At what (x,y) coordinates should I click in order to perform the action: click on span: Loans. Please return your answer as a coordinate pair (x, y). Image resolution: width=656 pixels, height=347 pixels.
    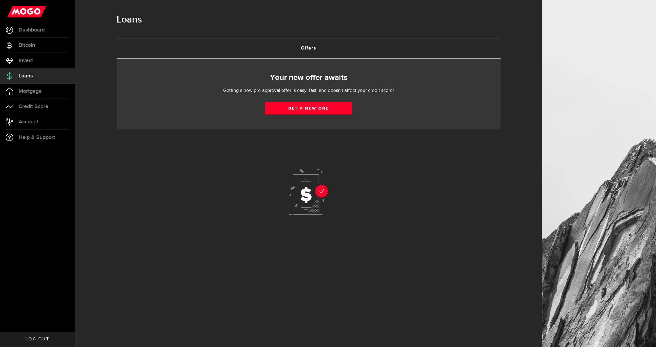
    Looking at the image, I should click on (26, 76).